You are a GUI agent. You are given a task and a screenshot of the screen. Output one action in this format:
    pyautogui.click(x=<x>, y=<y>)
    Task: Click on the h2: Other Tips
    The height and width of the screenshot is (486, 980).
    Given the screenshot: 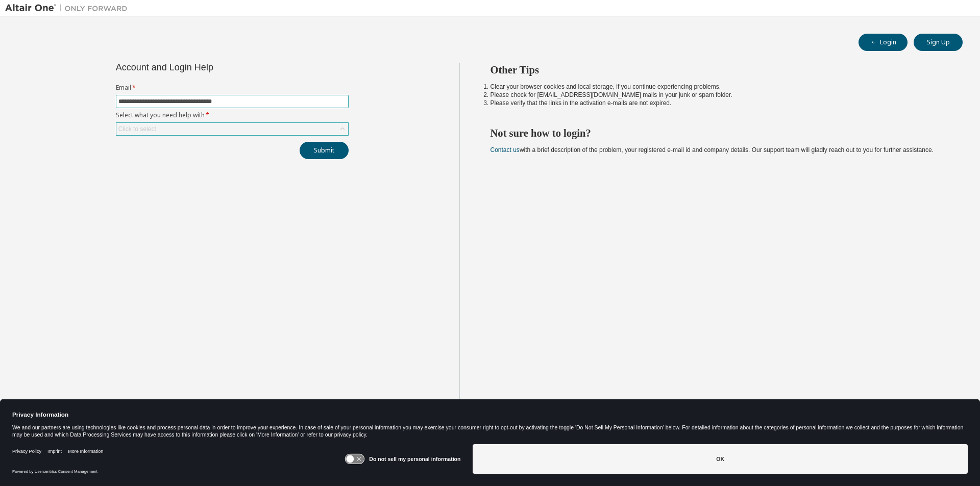 What is the action you would take?
    pyautogui.click(x=718, y=70)
    